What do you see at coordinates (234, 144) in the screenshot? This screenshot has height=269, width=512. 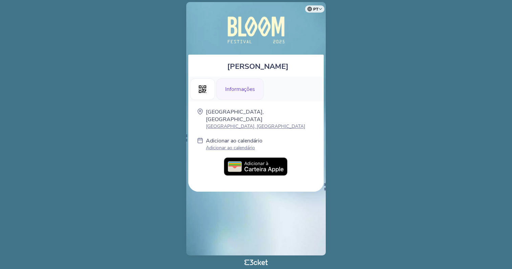 I see `a: Adicionar ao calendário Adicionar ao calendário` at bounding box center [234, 144].